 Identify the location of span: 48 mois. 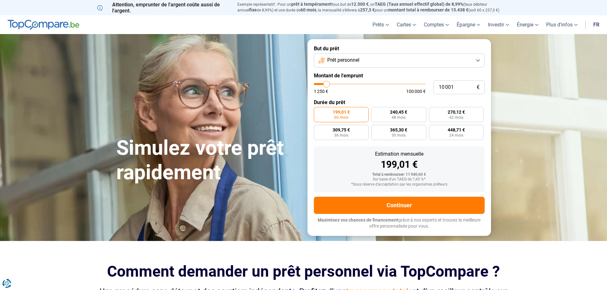
(399, 118).